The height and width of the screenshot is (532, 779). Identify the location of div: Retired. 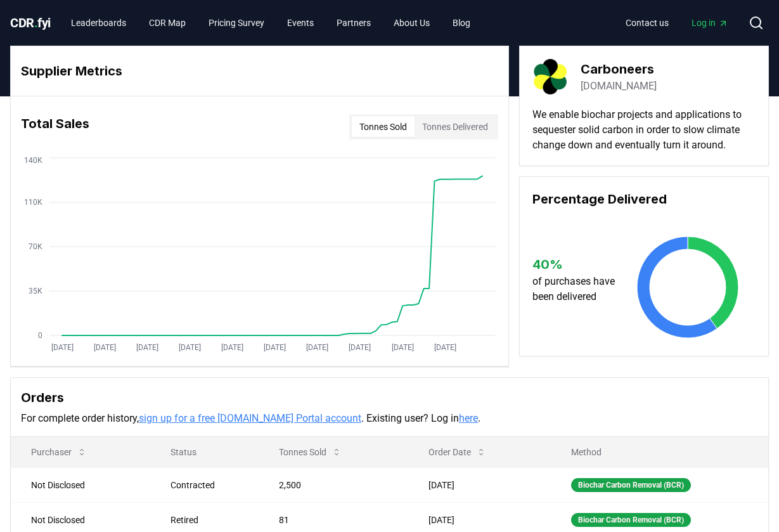
(209, 520).